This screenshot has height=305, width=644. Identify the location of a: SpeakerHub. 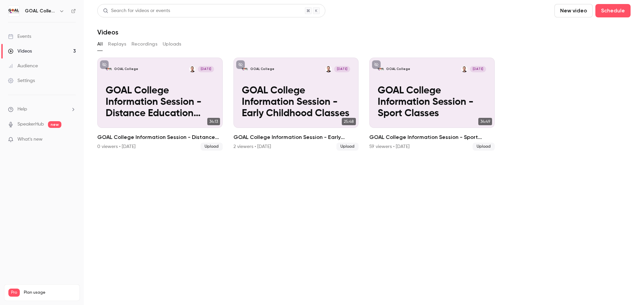
(31, 124).